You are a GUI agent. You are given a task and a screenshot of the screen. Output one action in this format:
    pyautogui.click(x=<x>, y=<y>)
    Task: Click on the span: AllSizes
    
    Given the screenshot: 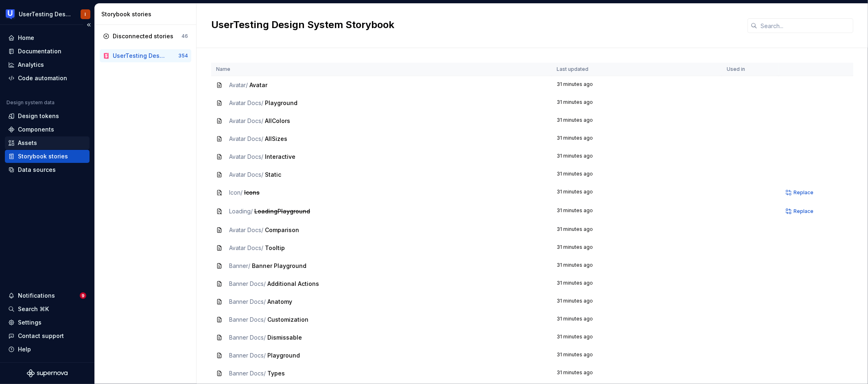 What is the action you would take?
    pyautogui.click(x=276, y=138)
    